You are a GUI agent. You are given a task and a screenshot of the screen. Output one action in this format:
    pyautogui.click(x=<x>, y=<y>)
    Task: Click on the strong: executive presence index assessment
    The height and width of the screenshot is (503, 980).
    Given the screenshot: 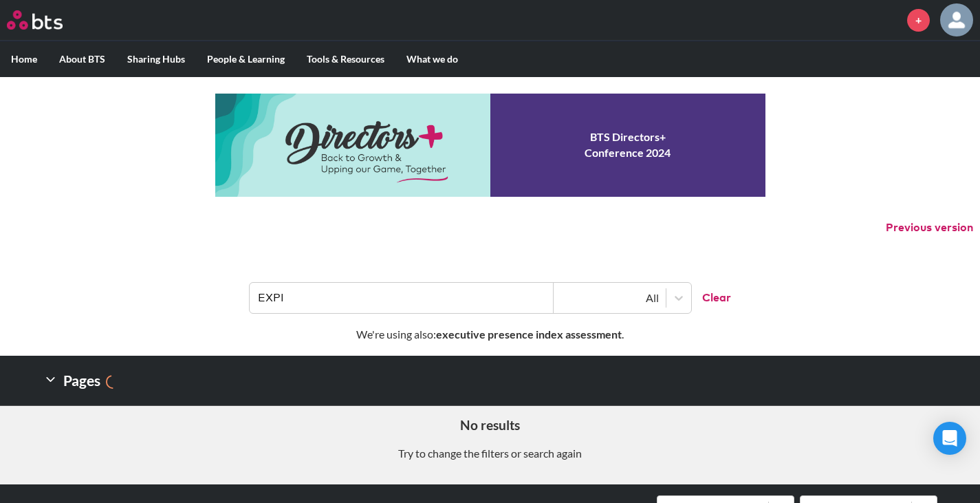 What is the action you would take?
    pyautogui.click(x=529, y=334)
    